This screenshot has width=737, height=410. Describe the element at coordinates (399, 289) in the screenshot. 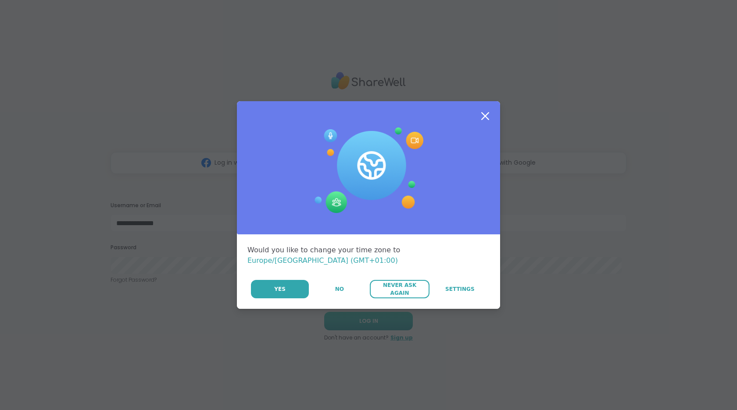

I see `span: Never Ask Again` at that location.